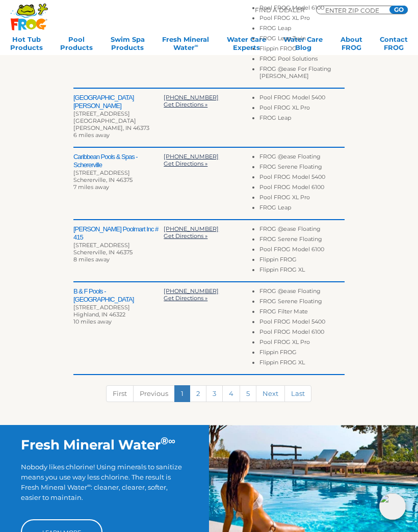  What do you see at coordinates (393, 507) in the screenshot?
I see `img: openIcon` at bounding box center [393, 507].